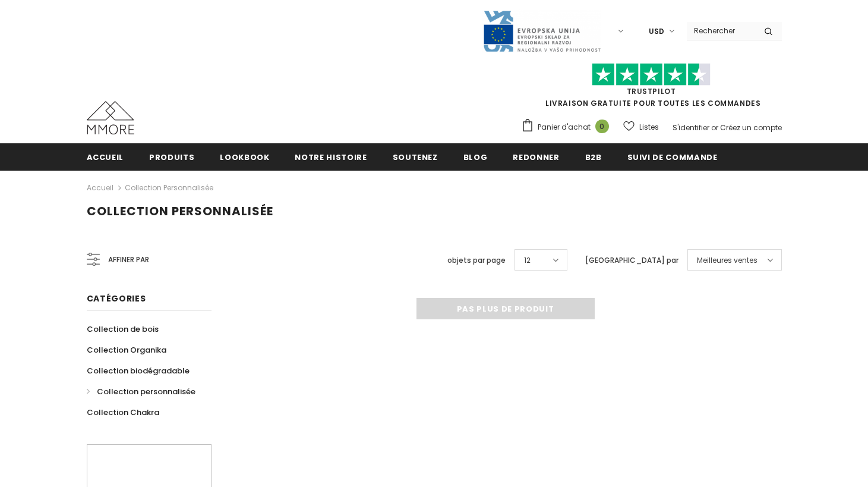  What do you see at coordinates (172, 157) in the screenshot?
I see `span: Produits` at bounding box center [172, 157].